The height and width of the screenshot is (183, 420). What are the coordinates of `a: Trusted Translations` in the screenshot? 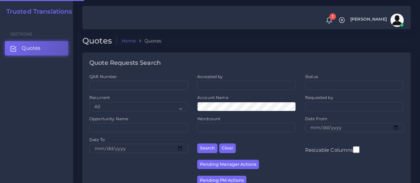 It's located at (37, 12).